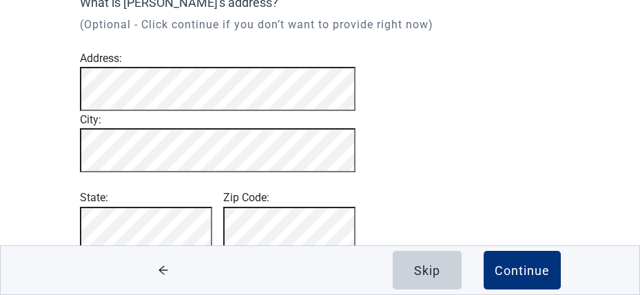  What do you see at coordinates (427, 270) in the screenshot?
I see `button: Skip` at bounding box center [427, 270].